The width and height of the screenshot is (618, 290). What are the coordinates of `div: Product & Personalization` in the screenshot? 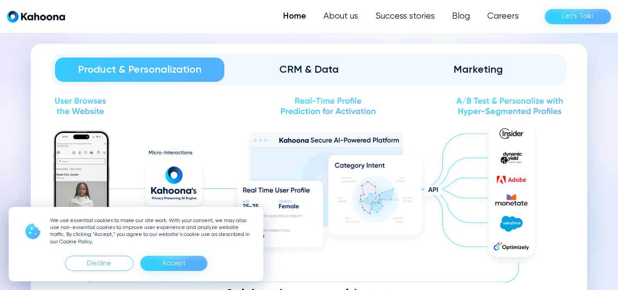 It's located at (140, 70).